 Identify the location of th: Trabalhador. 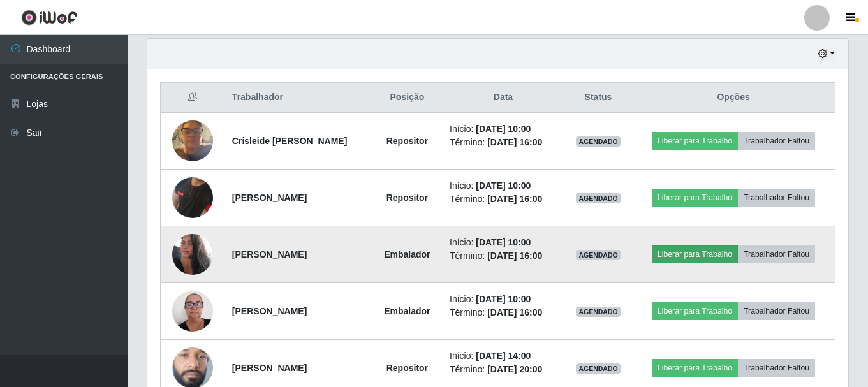
(299, 97).